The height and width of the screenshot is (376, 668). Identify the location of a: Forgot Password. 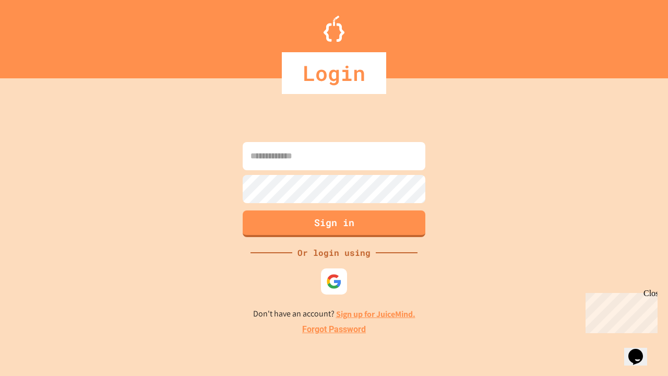
(334, 329).